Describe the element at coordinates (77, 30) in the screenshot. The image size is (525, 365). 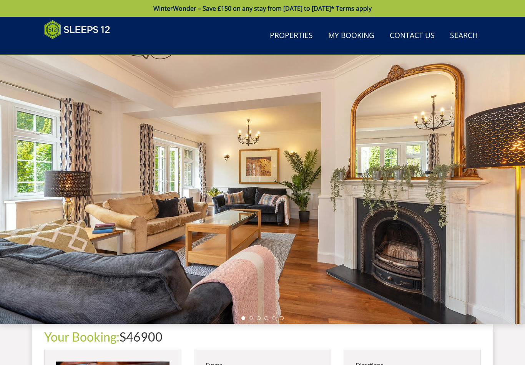
I see `img: Sleeps 12` at that location.